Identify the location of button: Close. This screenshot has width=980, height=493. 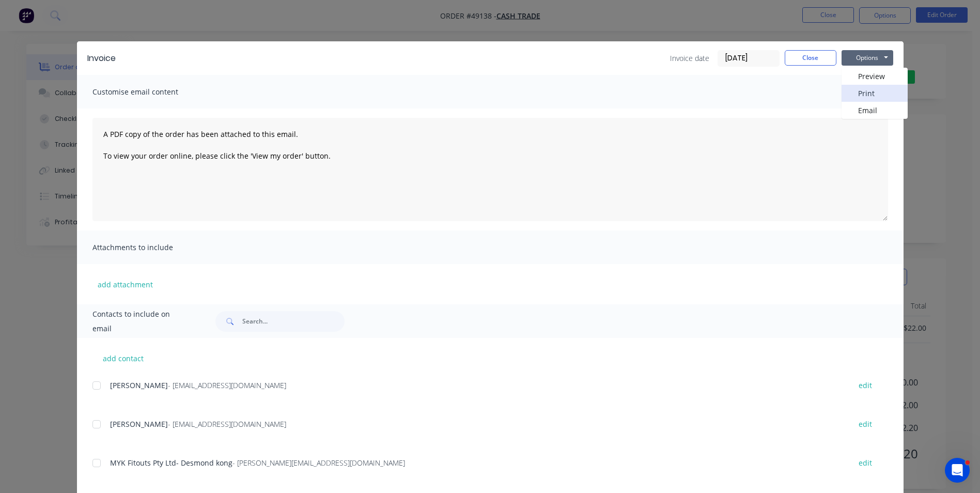
(810, 58).